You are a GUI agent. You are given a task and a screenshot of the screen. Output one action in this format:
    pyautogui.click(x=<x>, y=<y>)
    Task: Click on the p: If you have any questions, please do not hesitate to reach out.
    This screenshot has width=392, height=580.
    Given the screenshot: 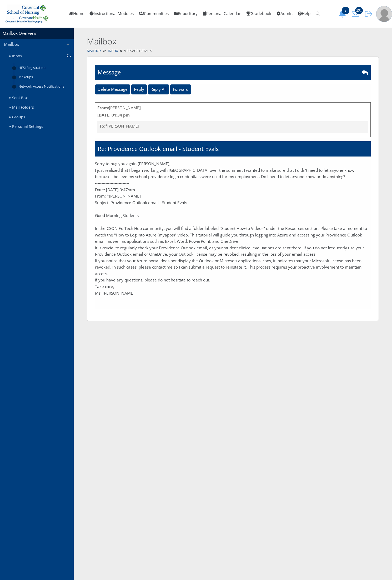 What is the action you would take?
    pyautogui.click(x=233, y=280)
    